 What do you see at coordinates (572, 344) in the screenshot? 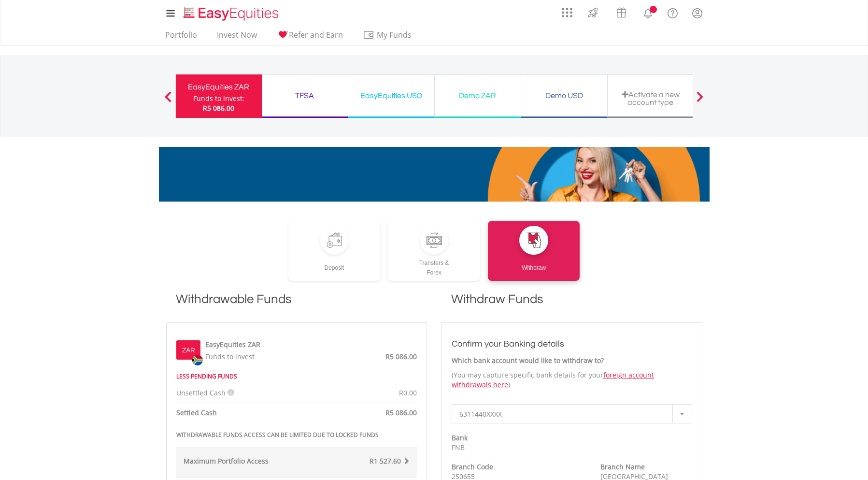
I see `h3: Confirm your Banking details` at bounding box center [572, 344].